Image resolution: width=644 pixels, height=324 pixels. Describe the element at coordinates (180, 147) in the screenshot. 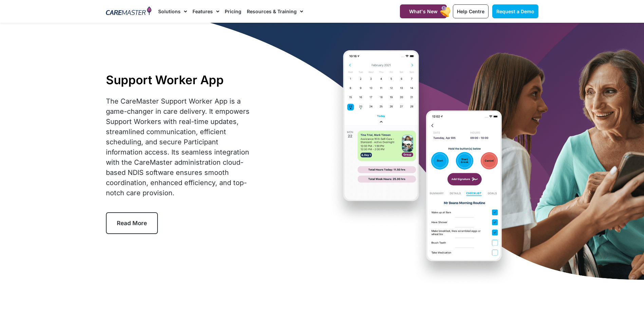

I see `div: The CareMaster Support Worker App is a game-changer in care delivery. It empowers Support Workers...` at that location.